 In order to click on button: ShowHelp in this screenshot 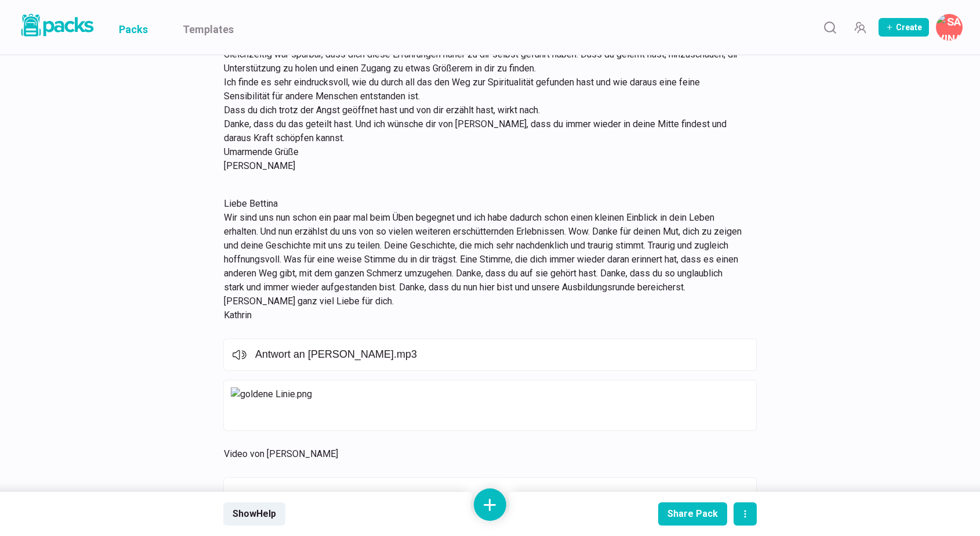, I will do `click(254, 514)`.